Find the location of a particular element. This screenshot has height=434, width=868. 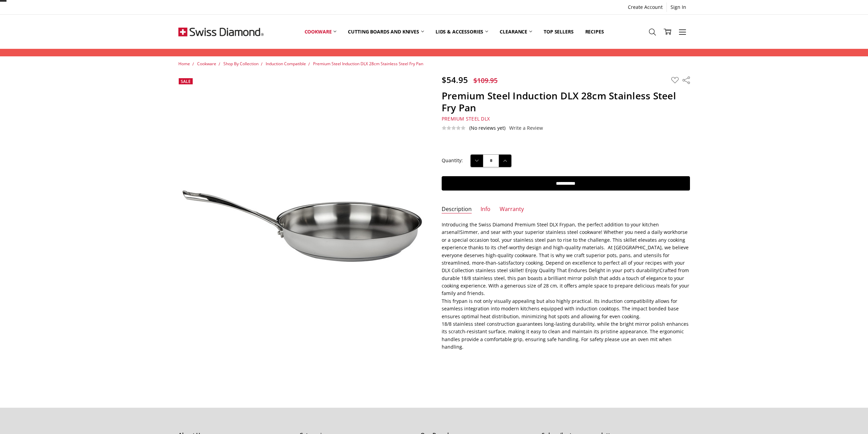

a: Description is located at coordinates (457, 209).